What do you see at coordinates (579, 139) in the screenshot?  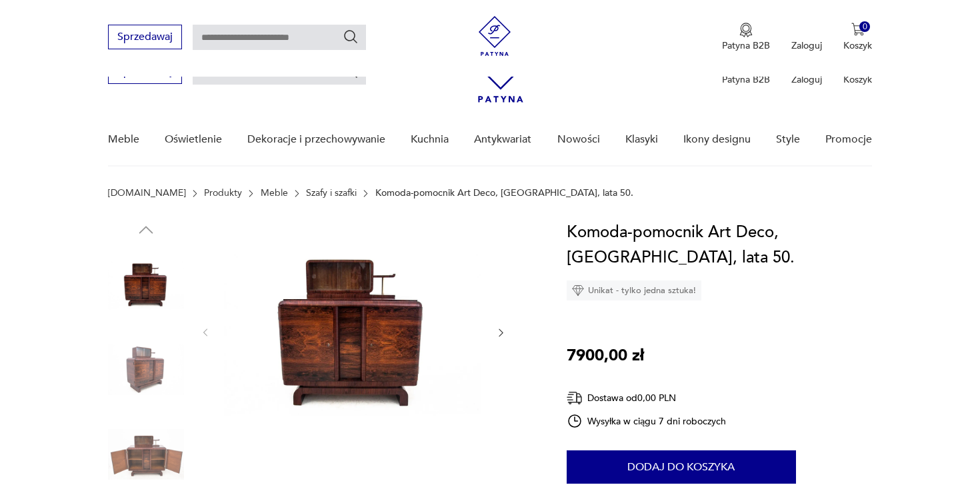 I see `a: Nowości` at bounding box center [579, 139].